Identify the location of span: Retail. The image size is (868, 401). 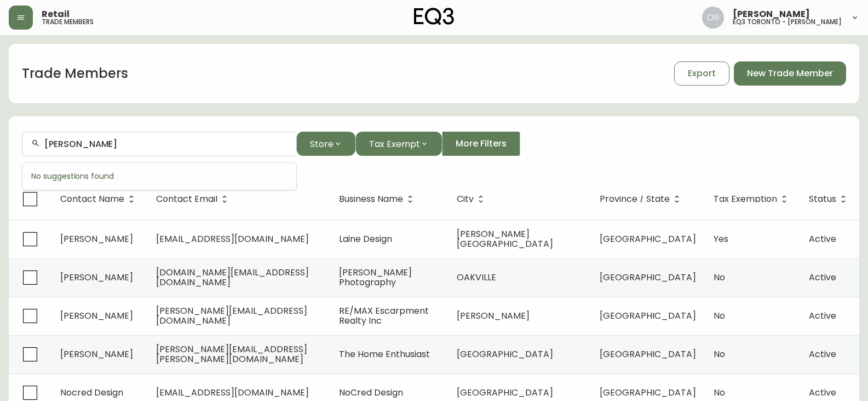
(55, 14).